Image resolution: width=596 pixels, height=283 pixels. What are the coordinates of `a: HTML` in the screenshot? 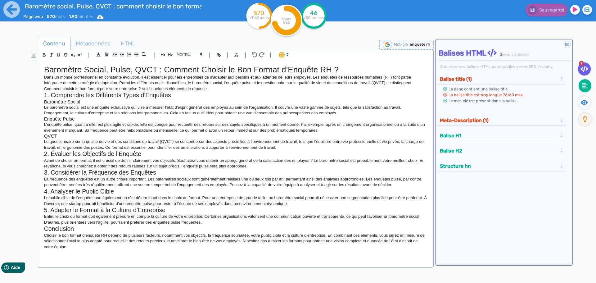 It's located at (128, 43).